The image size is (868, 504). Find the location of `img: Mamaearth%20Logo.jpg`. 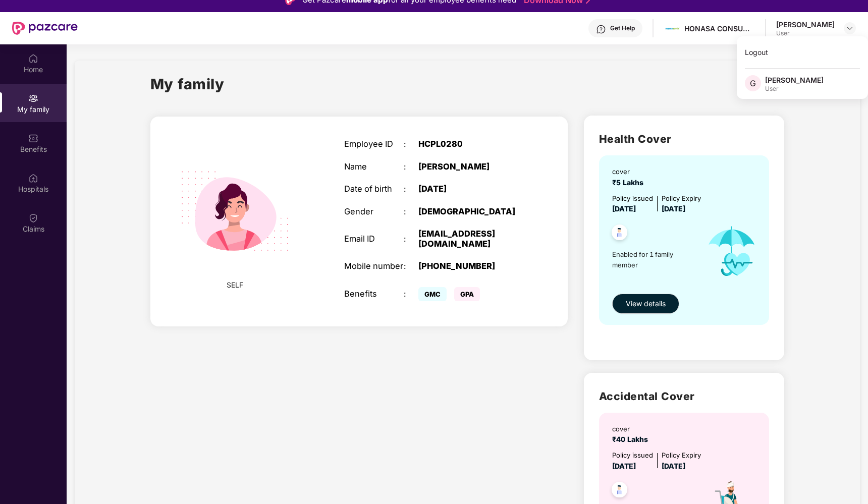

img: Mamaearth%20Logo.jpg is located at coordinates (672, 29).